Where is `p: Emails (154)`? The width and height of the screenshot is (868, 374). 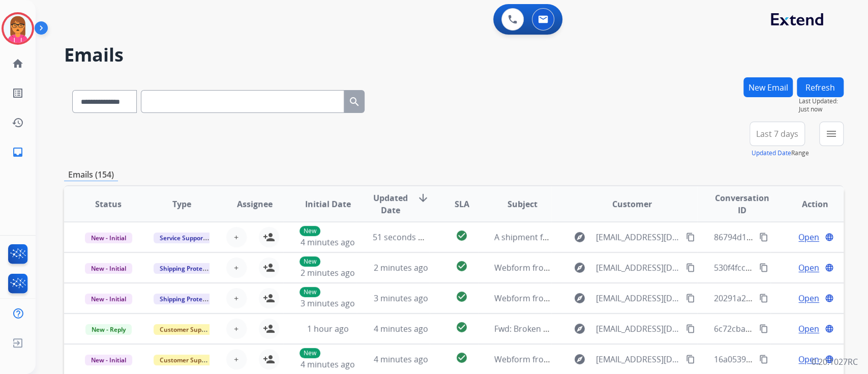
p: Emails (154) is located at coordinates (91, 174).